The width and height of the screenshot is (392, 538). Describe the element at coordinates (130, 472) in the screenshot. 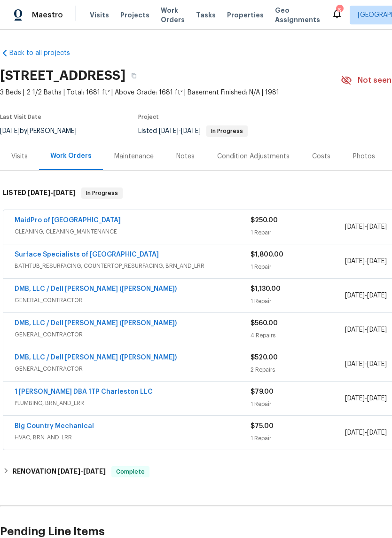

I see `span: Complete` at that location.